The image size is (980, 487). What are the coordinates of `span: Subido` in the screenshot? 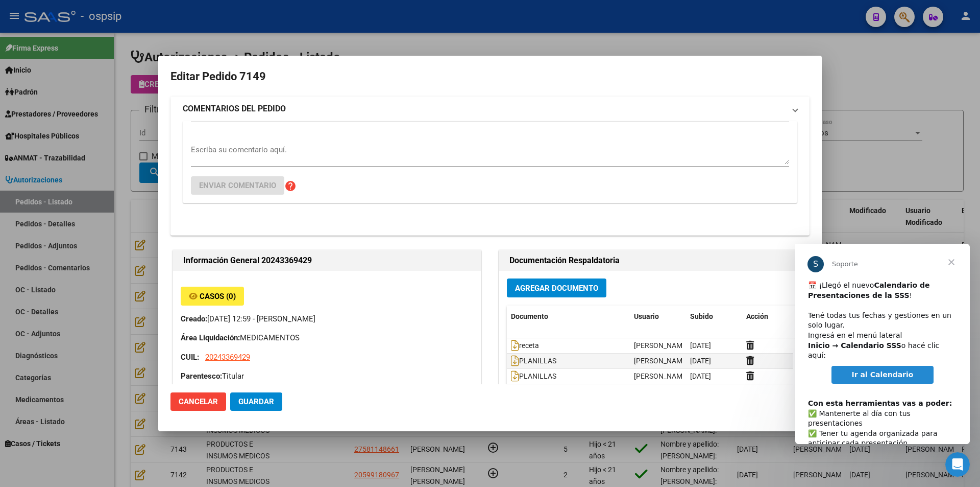 It's located at (701, 316).